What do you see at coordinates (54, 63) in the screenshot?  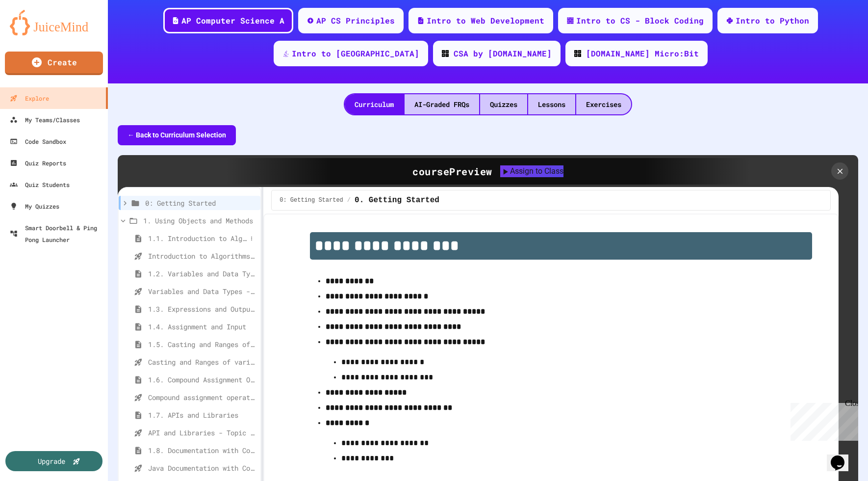 I see `a: Create` at bounding box center [54, 63].